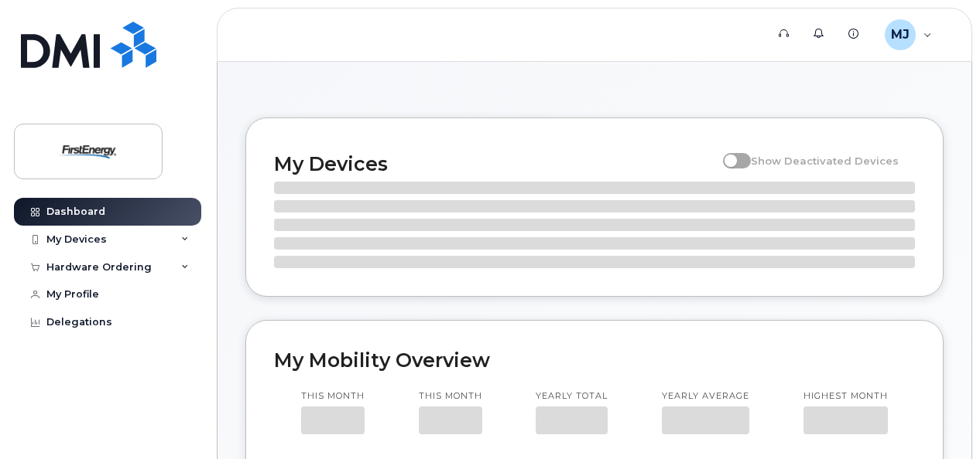 This screenshot has height=459, width=980. What do you see at coordinates (594, 360) in the screenshot?
I see `h2: My Mobility Overview` at bounding box center [594, 360].